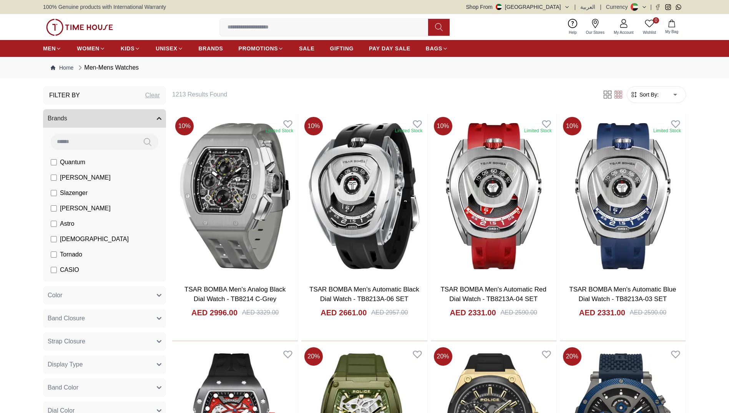 The width and height of the screenshot is (729, 413). I want to click on button: العربية, so click(587, 7).